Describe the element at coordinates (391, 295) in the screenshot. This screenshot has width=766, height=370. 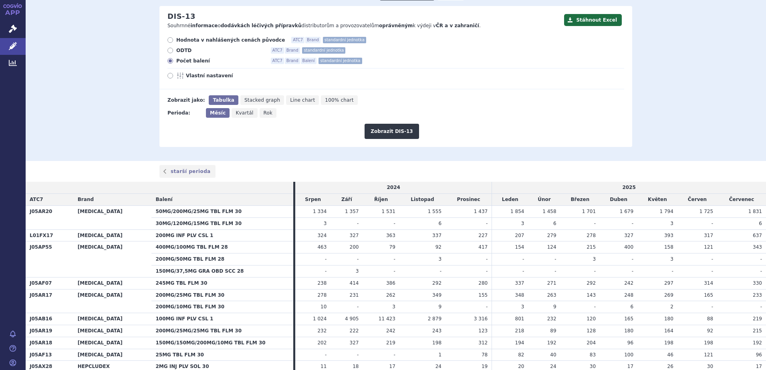
I see `span: 262` at that location.